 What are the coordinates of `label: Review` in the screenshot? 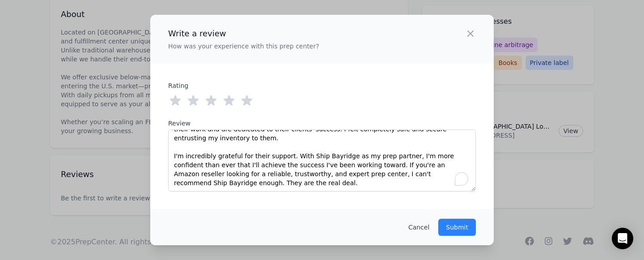 It's located at (322, 123).